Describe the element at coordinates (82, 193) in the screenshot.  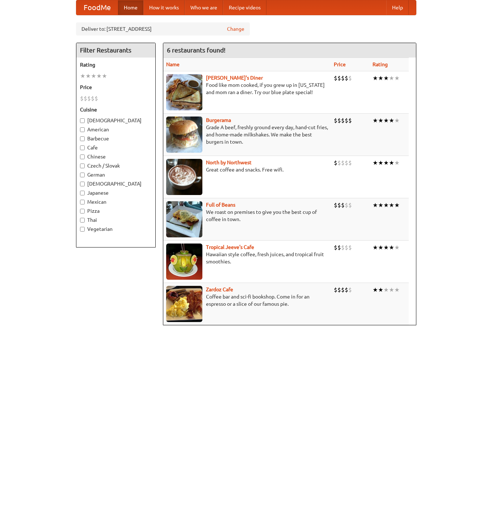
I see `input: Japanese` at that location.